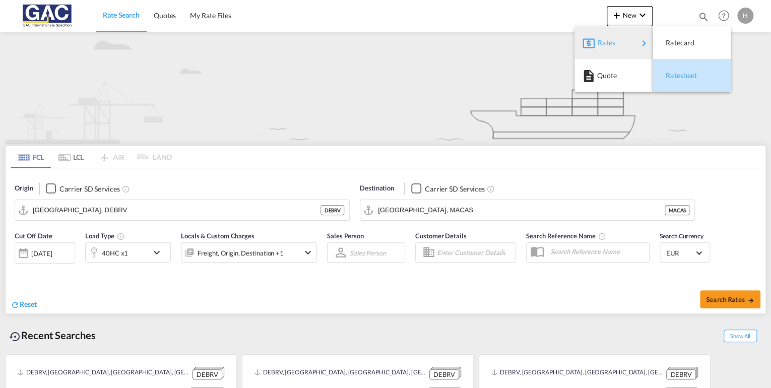 The width and height of the screenshot is (771, 388). I want to click on div: Ratesheet, so click(691, 76).